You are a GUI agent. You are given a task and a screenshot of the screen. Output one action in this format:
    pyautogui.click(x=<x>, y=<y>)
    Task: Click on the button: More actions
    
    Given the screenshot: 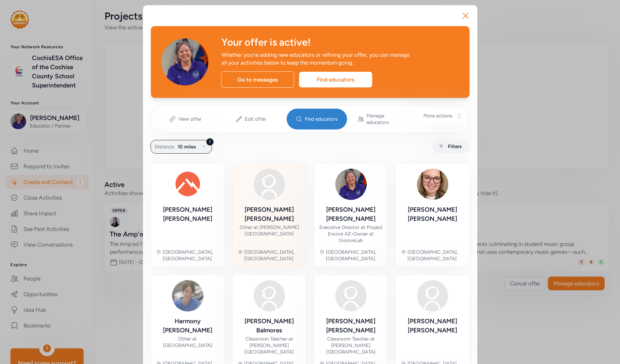 What is the action you would take?
    pyautogui.click(x=442, y=116)
    